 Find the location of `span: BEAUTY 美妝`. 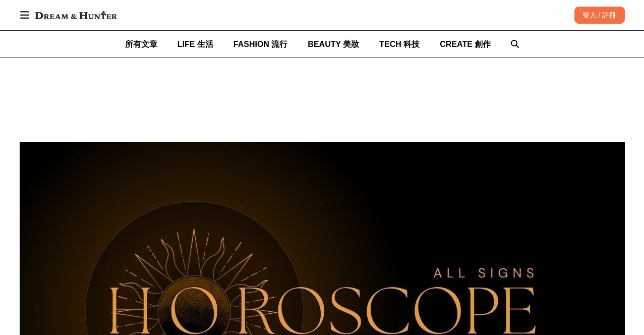

span: BEAUTY 美妝 is located at coordinates (333, 44).